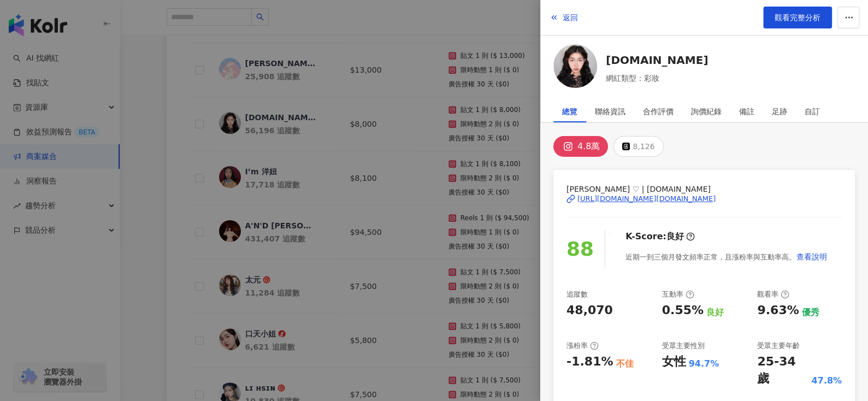 Image resolution: width=868 pixels, height=401 pixels. Describe the element at coordinates (575, 66) in the screenshot. I see `img: KOL Avatar` at that location.